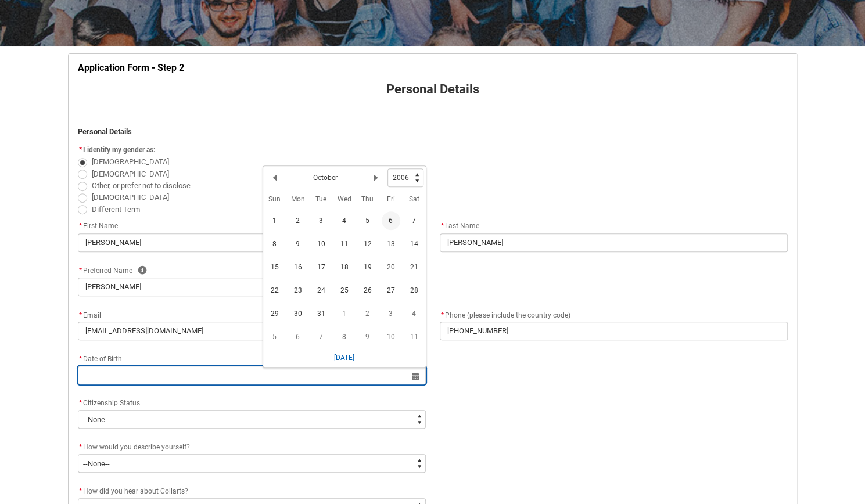  I want to click on td: 2006-10-15, so click(275, 267).